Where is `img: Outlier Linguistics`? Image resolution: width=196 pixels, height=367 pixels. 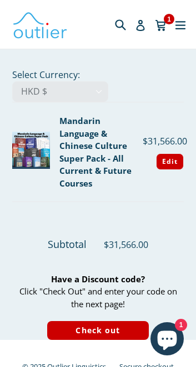
img: Outlier Linguistics is located at coordinates (40, 24).